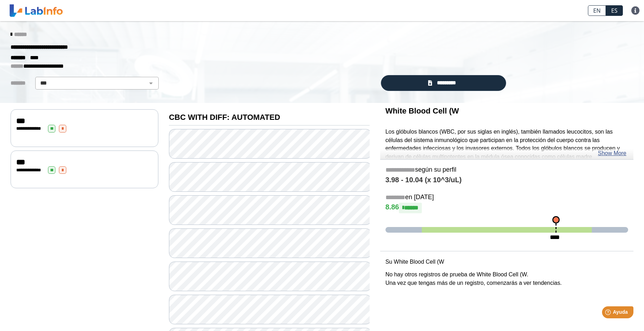 The width and height of the screenshot is (644, 331). Describe the element at coordinates (39, 8) in the screenshot. I see `span: Ayuda` at that location.